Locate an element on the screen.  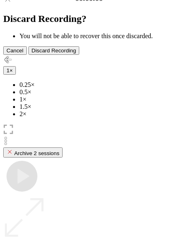
li: 0.5× is located at coordinates (97, 92).